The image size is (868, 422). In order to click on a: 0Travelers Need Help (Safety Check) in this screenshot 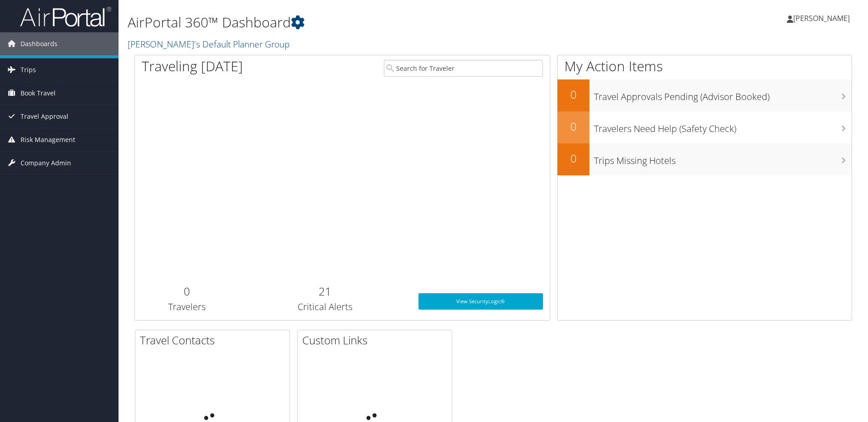, I will do `click(704, 128)`.